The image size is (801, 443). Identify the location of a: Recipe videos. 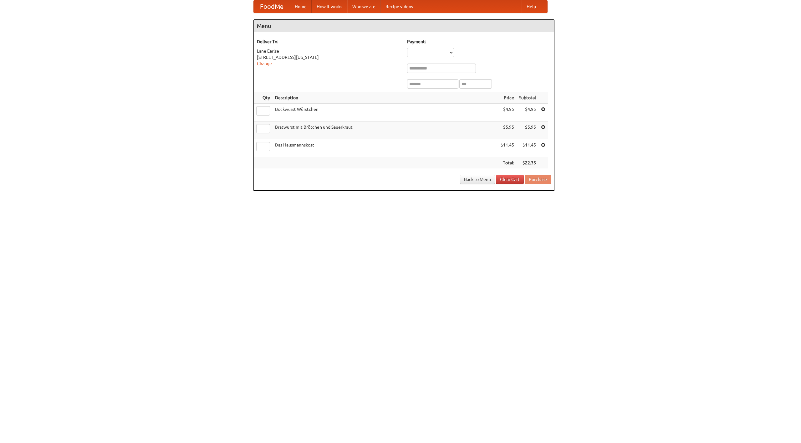
(399, 7).